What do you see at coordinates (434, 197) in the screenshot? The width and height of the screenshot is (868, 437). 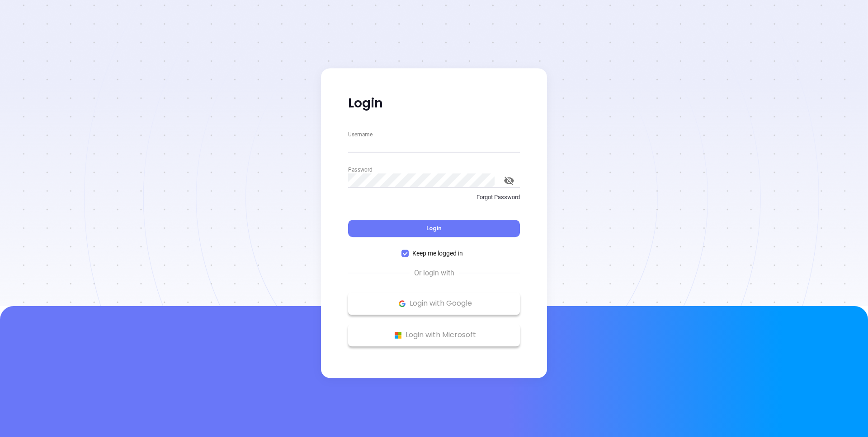 I see `p: Forgot Password` at bounding box center [434, 197].